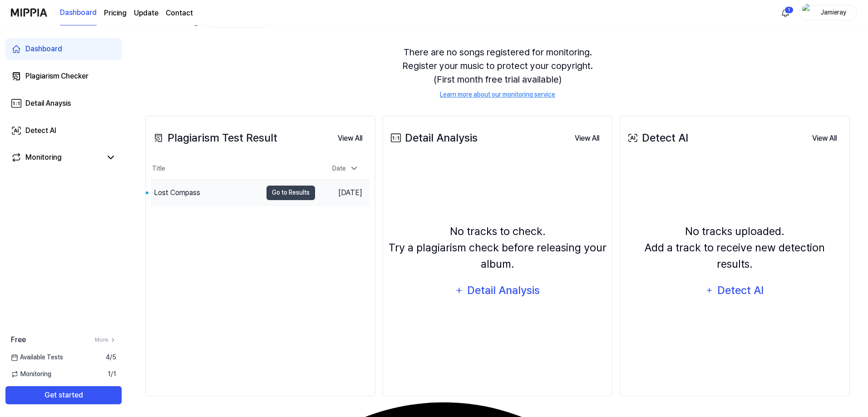 The image size is (868, 417). What do you see at coordinates (63, 131) in the screenshot?
I see `a: Detect AI` at bounding box center [63, 131].